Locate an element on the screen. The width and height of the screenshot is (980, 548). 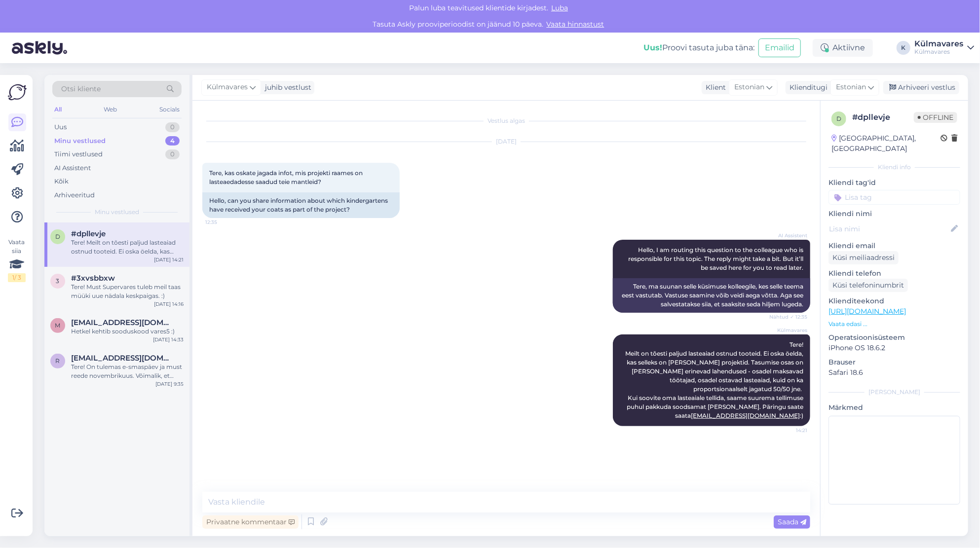
span: 3 is located at coordinates (57, 281).